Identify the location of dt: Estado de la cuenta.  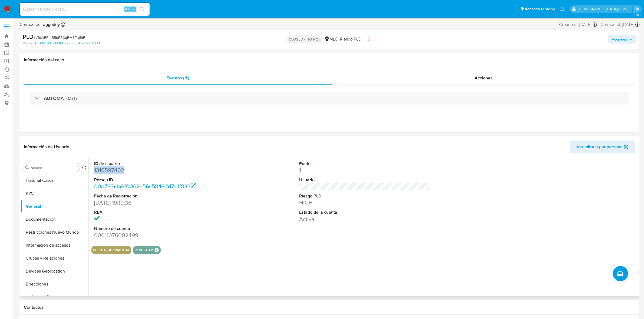
(365, 213).